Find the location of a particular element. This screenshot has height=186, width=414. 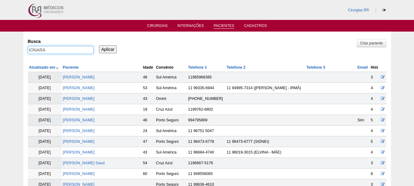

a: Cirurgias is located at coordinates (157, 27).